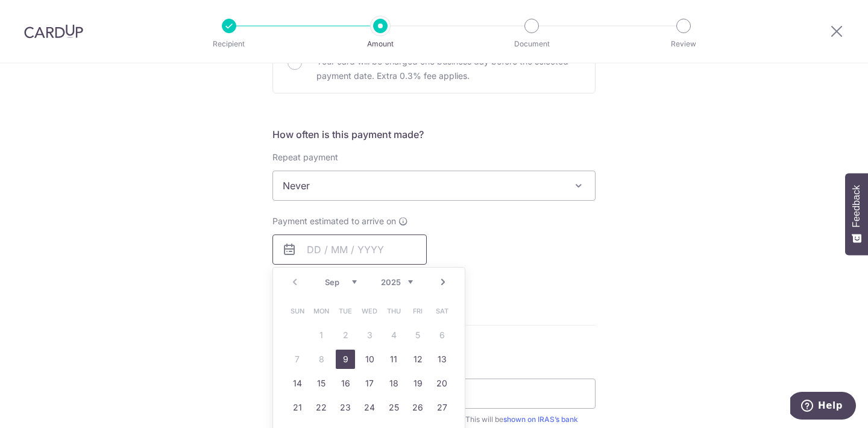  Describe the element at coordinates (297, 408) in the screenshot. I see `a: 21` at that location.